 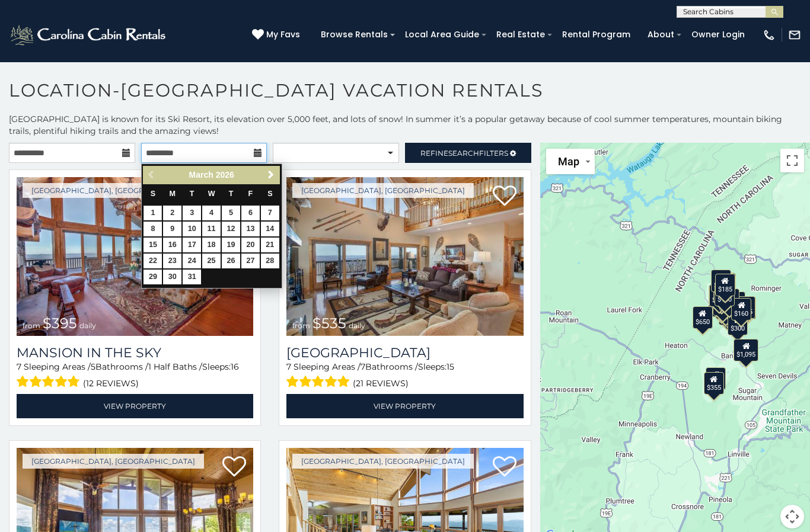 I want to click on a: RefineSearchFilters, so click(x=468, y=153).